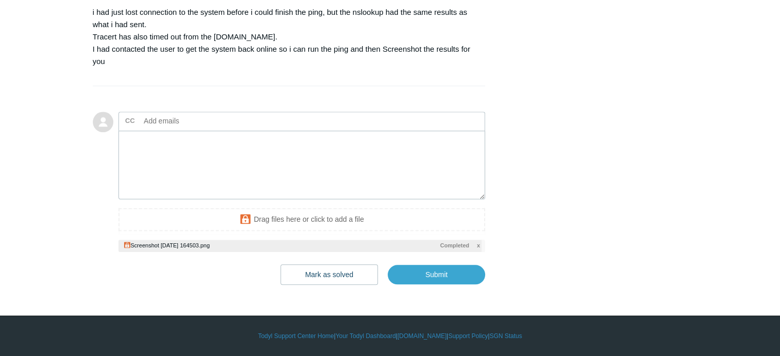 This screenshot has height=356, width=780. Describe the element at coordinates (195, 121) in the screenshot. I see `input: Add emails` at that location.